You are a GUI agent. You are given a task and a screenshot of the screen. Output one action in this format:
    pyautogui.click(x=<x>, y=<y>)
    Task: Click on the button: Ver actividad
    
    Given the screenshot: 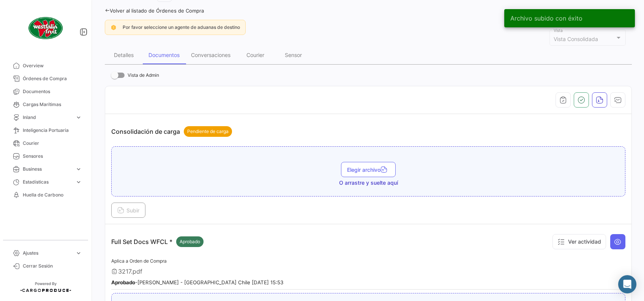 What is the action you would take?
    pyautogui.click(x=579, y=242)
    